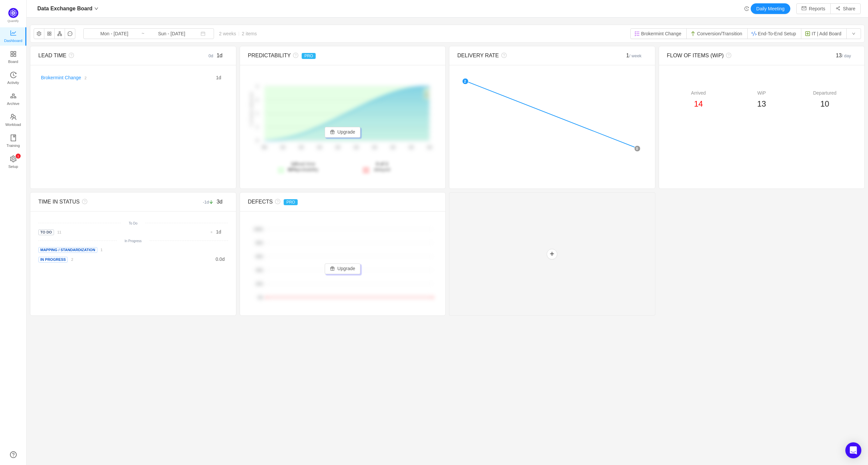 This screenshot has height=465, width=868. I want to click on button: icon: appstore, so click(49, 34).